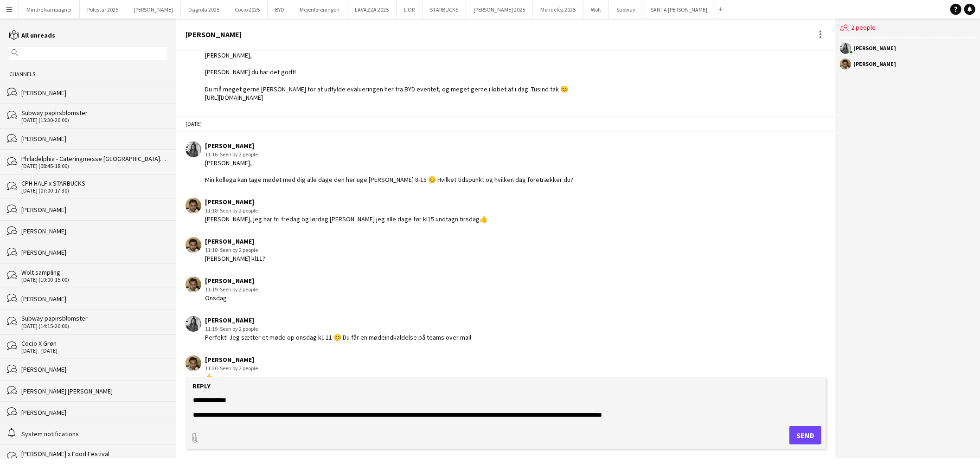 The height and width of the screenshot is (464, 980). What do you see at coordinates (390, 154) in the screenshot?
I see `div: 11:16` at bounding box center [390, 154].